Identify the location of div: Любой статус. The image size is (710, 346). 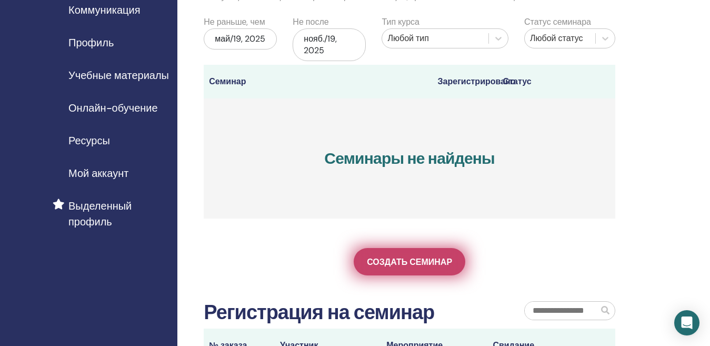
(560, 38).